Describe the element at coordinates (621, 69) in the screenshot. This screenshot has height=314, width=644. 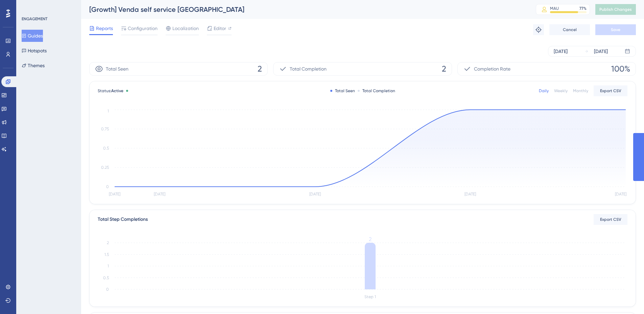
I see `span: 100%` at that location.